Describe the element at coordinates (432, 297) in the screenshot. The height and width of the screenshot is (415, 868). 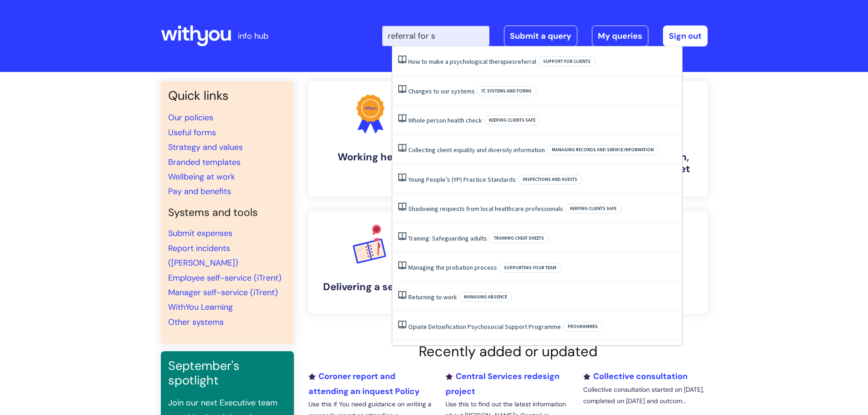
I see `a: Returning to work` at that location.